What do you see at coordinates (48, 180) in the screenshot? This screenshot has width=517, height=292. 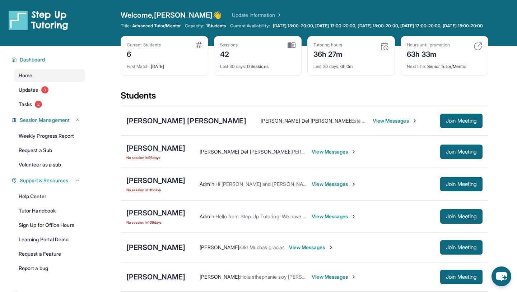 I see `button: Support & Resources` at bounding box center [48, 180].